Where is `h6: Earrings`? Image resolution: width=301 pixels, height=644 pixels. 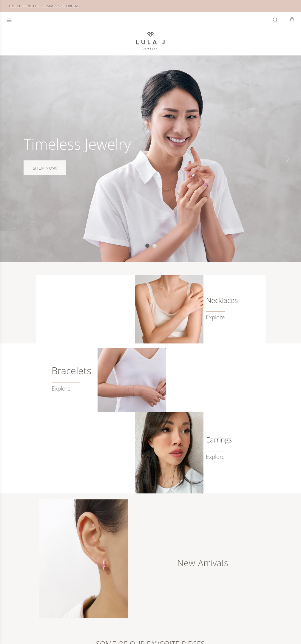
h6: Earrings is located at coordinates (214, 440).